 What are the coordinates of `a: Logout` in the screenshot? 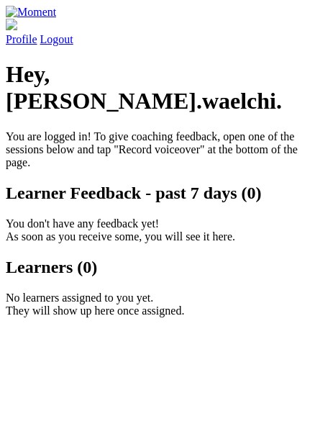 It's located at (57, 39).